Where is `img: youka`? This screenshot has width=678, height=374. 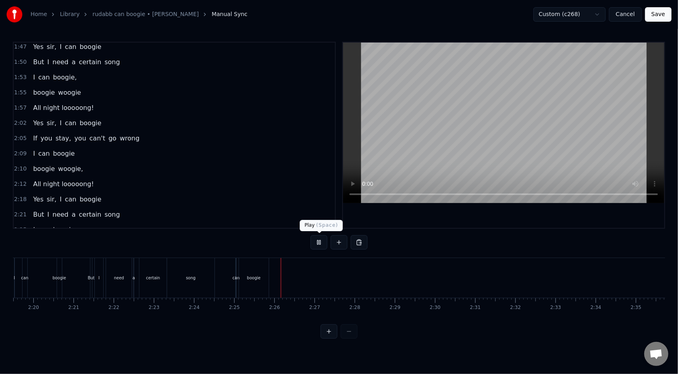 img: youka is located at coordinates (14, 14).